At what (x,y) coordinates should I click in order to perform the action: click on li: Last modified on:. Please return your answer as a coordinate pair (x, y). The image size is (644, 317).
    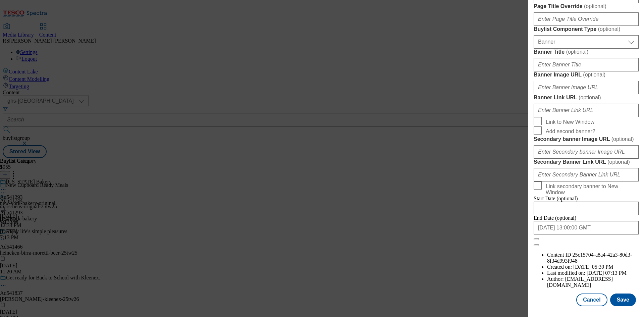
    Looking at the image, I should click on (592, 273).